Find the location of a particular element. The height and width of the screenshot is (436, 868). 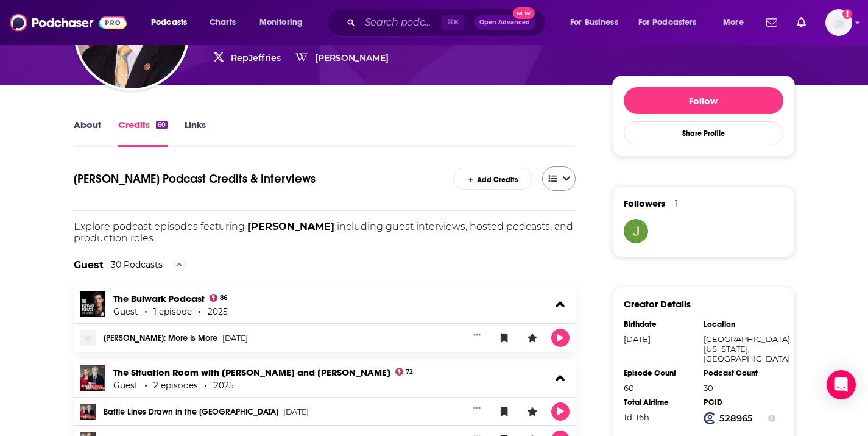

a: 86 is located at coordinates (219, 297).